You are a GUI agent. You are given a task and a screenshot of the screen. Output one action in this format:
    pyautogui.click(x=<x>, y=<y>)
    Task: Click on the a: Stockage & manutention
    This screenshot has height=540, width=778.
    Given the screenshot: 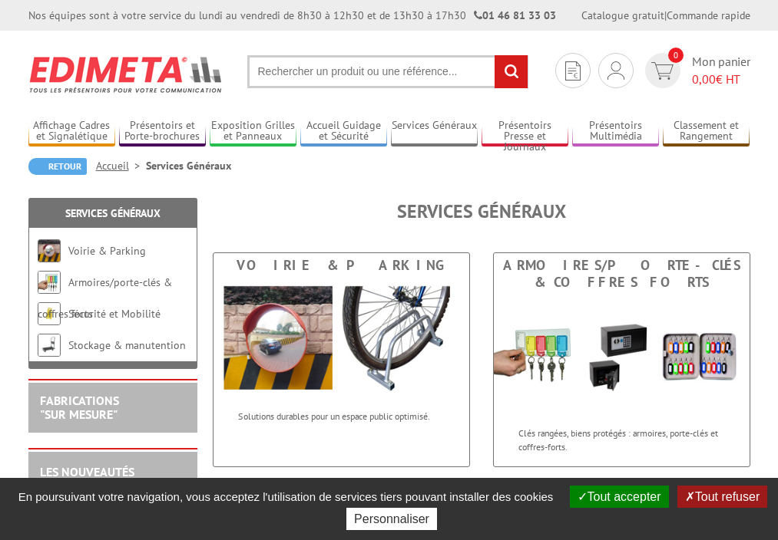 What is the action you would take?
    pyautogui.click(x=127, y=345)
    